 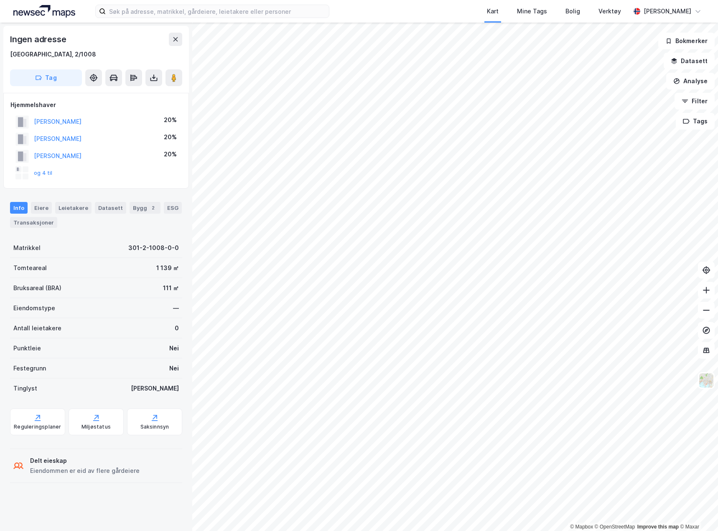 I want to click on div: Festegrunn, so click(x=30, y=368).